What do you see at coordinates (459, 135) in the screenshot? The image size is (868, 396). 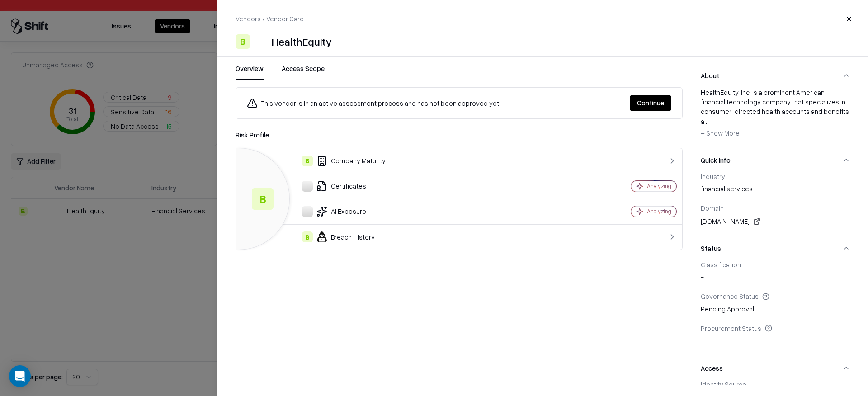 I see `div: Risk Profile` at bounding box center [459, 135].